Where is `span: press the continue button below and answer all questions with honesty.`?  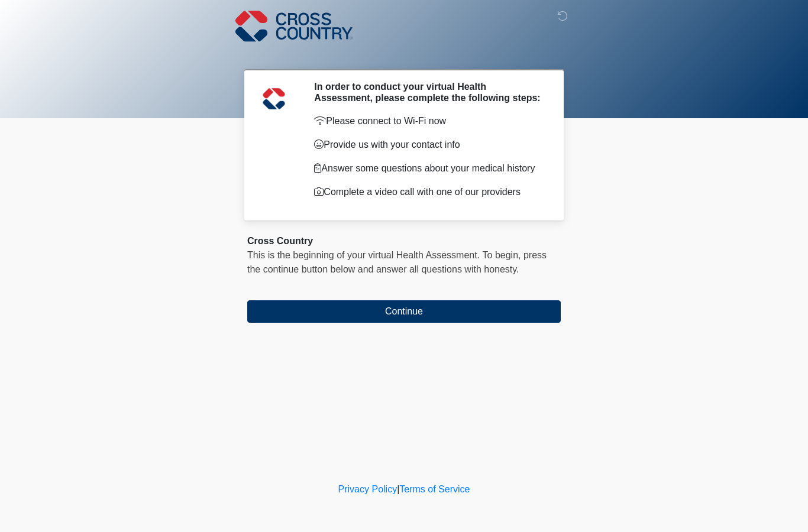
span: press the continue button below and answer all questions with honesty. is located at coordinates (397, 262).